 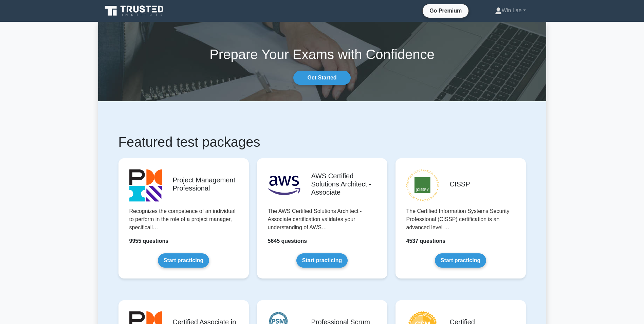 What do you see at coordinates (322, 142) in the screenshot?
I see `h1: Featured test packages` at bounding box center [322, 142].